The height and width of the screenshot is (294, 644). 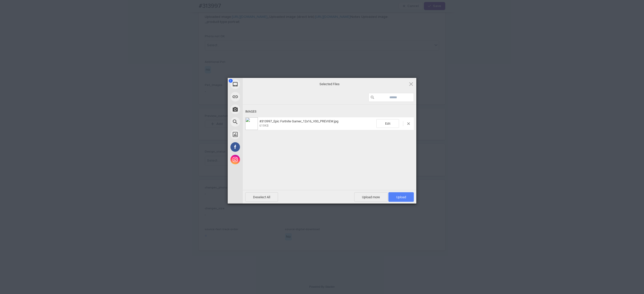 What do you see at coordinates (387, 124) in the screenshot?
I see `span: Edit` at bounding box center [387, 124].